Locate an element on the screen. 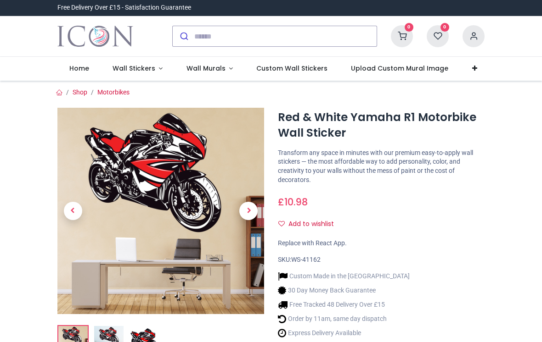 This screenshot has height=342, width=542. li: 30 Day Money Back Guarantee is located at coordinates (343, 290).